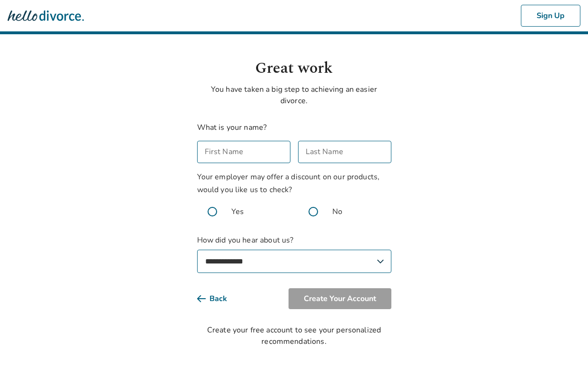  What do you see at coordinates (232, 128) in the screenshot?
I see `label: What is your name?` at bounding box center [232, 128].